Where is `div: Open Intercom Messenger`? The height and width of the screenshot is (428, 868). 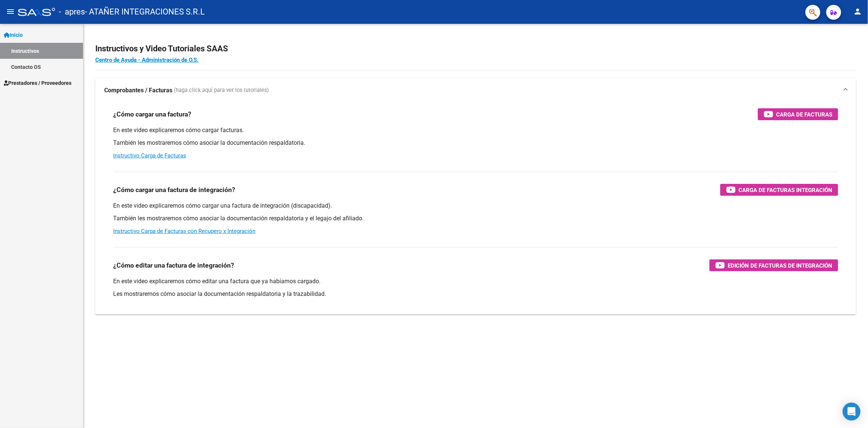
div: Open Intercom Messenger is located at coordinates (852, 412).